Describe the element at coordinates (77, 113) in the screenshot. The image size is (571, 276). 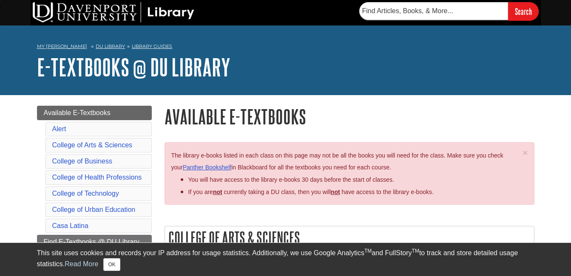
I see `span: Available E-Textbooks` at that location.